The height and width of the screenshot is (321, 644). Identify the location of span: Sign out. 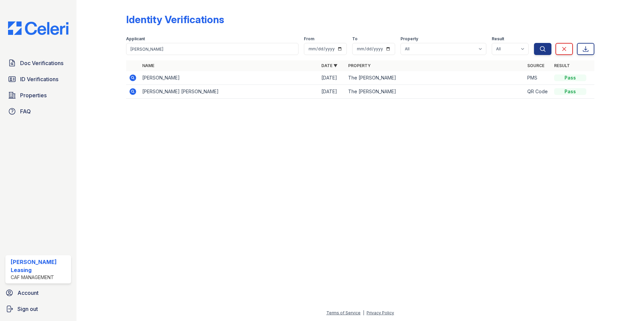
(28, 309).